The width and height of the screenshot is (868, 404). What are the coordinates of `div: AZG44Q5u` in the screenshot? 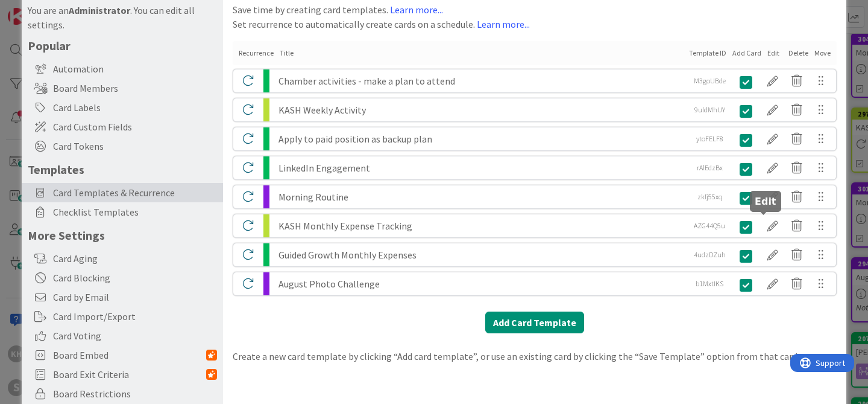 It's located at (709, 226).